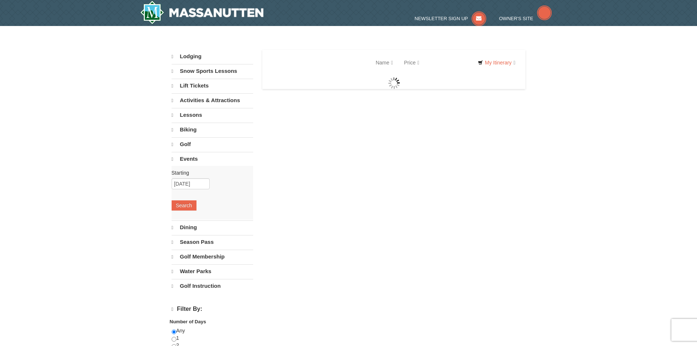 Image resolution: width=697 pixels, height=346 pixels. Describe the element at coordinates (212, 115) in the screenshot. I see `a: Lessons` at that location.